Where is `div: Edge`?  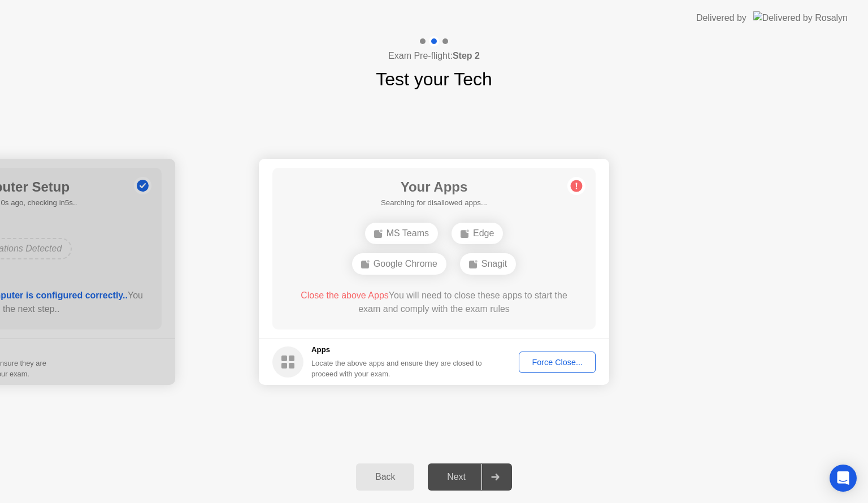
div: Edge is located at coordinates (477, 234).